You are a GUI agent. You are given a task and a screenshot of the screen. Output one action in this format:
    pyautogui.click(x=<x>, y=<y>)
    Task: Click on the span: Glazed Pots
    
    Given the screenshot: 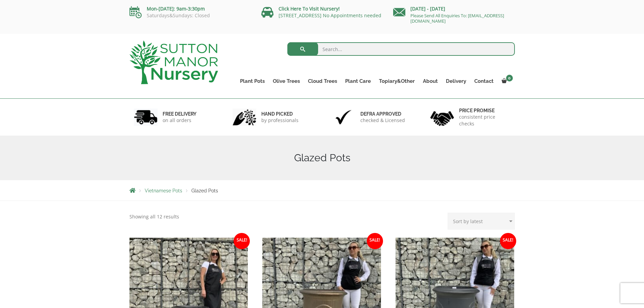 What is the action you would take?
    pyautogui.click(x=204, y=191)
    